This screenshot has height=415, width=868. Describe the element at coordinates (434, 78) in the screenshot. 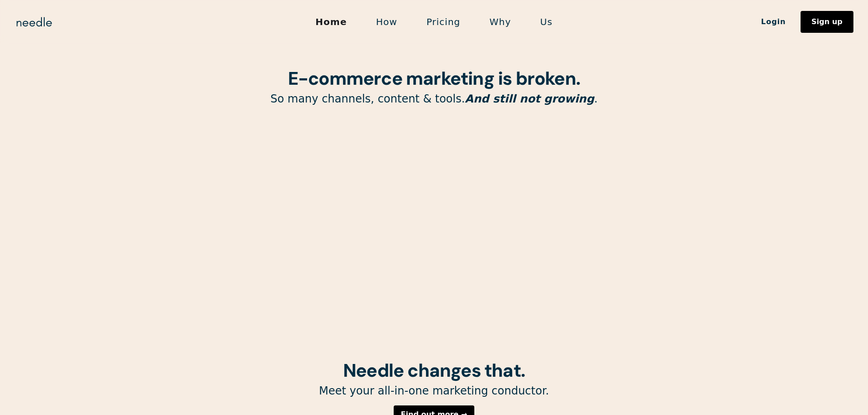

I see `strong: E-commerce marketing is broken.` at that location.